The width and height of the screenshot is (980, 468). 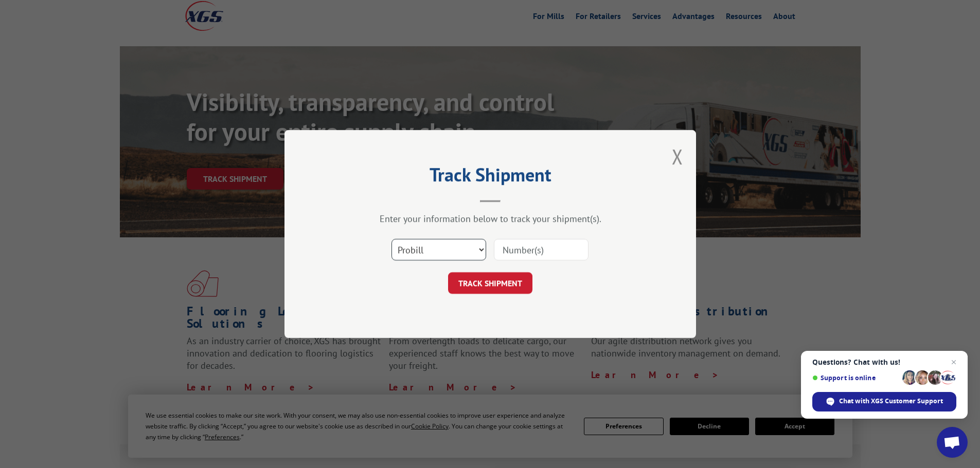 I want to click on span: Questions? Chat with us!, so click(x=885, y=362).